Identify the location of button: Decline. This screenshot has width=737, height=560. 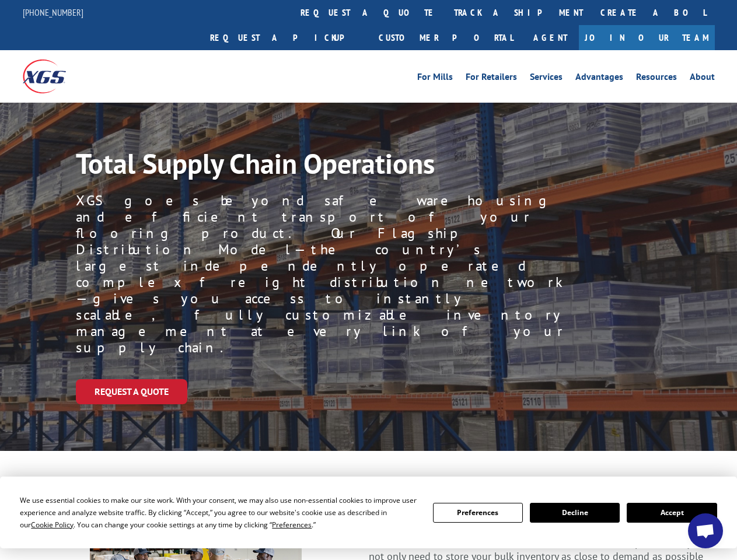
(575, 513).